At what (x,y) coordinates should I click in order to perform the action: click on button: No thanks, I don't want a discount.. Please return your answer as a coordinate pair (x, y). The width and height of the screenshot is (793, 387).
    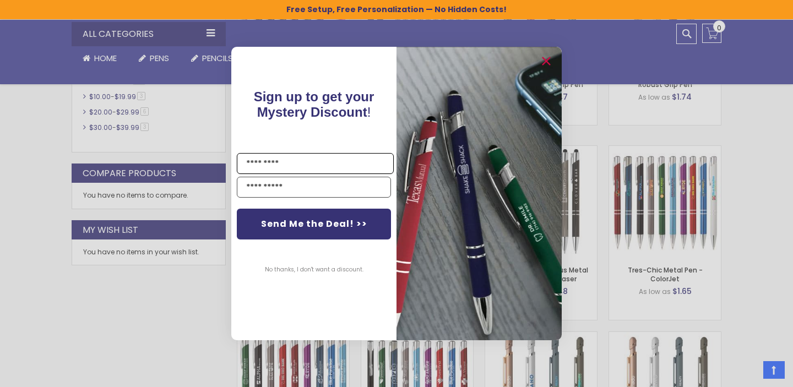
    Looking at the image, I should click on (314, 270).